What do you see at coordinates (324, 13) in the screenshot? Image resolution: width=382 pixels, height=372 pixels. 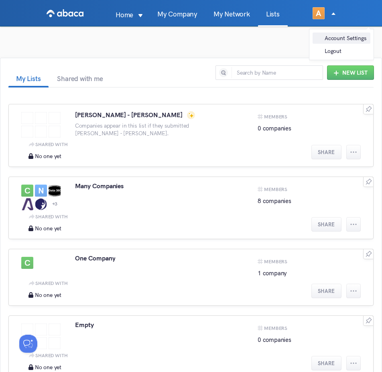 I see `div: A` at bounding box center [324, 13].